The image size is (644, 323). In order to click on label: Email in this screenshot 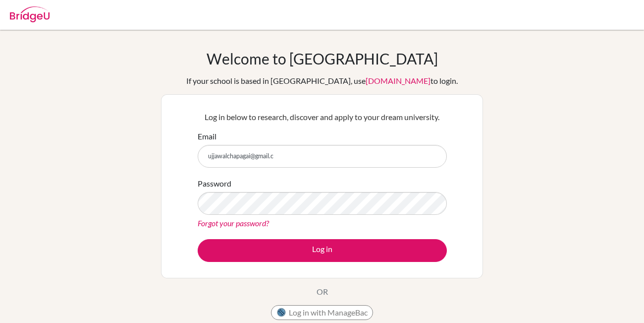, I will do `click(207, 137)`.